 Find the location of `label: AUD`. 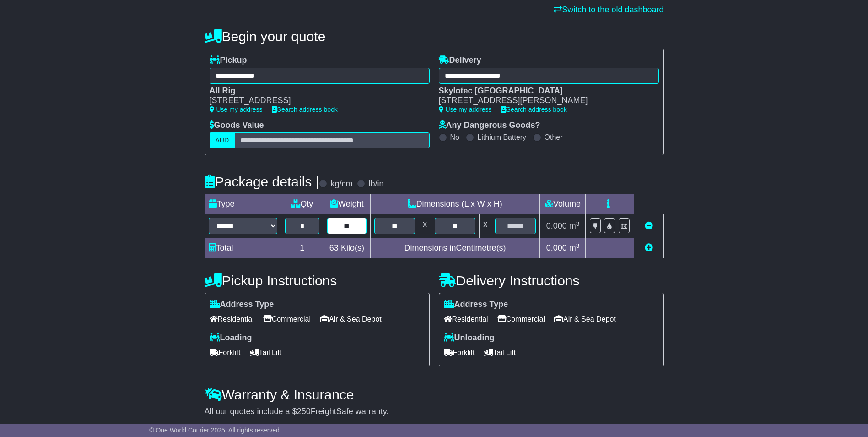

label: AUD is located at coordinates (222, 140).